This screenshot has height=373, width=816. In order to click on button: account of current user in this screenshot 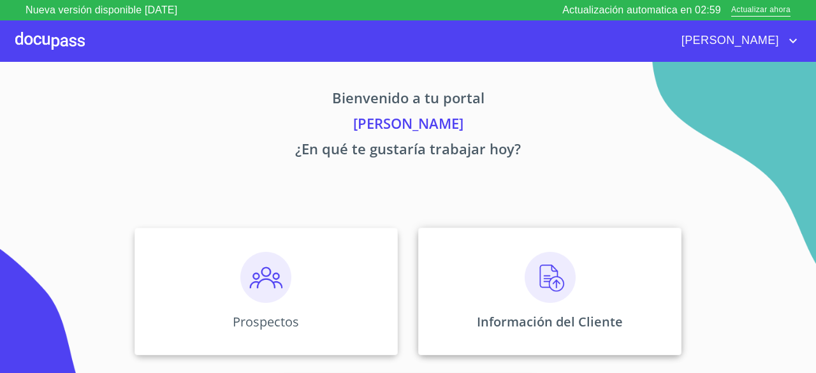, I will do `click(736, 41)`.